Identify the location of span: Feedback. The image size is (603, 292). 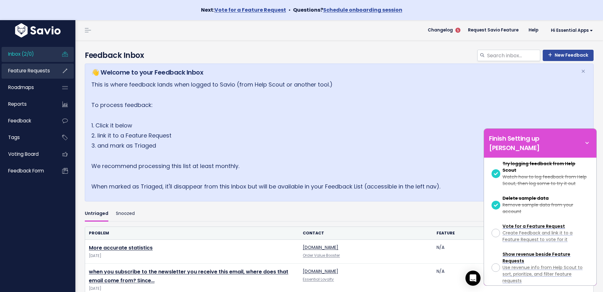
(19, 120).